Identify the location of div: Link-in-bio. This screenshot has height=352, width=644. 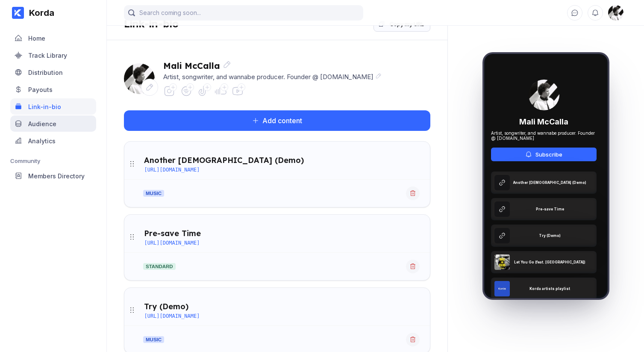
(44, 106).